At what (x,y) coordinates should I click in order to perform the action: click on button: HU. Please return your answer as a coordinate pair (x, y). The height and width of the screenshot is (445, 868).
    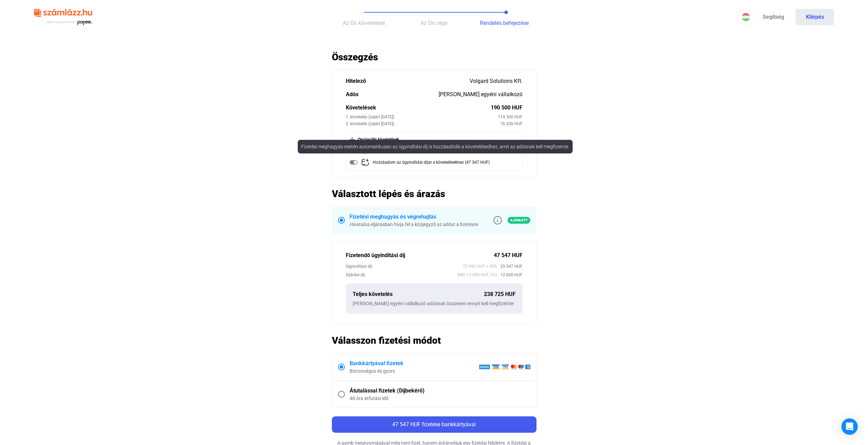
    Looking at the image, I should click on (746, 17).